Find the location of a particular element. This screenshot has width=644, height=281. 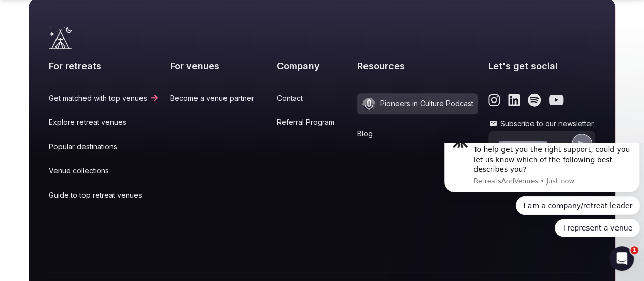

a: Contact is located at coordinates (311, 98).